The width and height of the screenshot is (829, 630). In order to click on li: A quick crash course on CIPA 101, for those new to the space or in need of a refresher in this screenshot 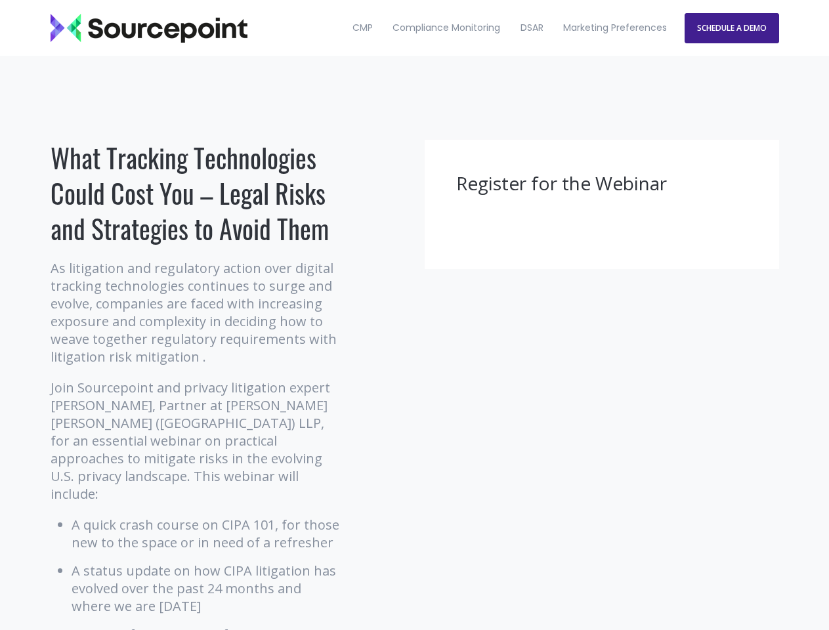, I will do `click(207, 534)`.